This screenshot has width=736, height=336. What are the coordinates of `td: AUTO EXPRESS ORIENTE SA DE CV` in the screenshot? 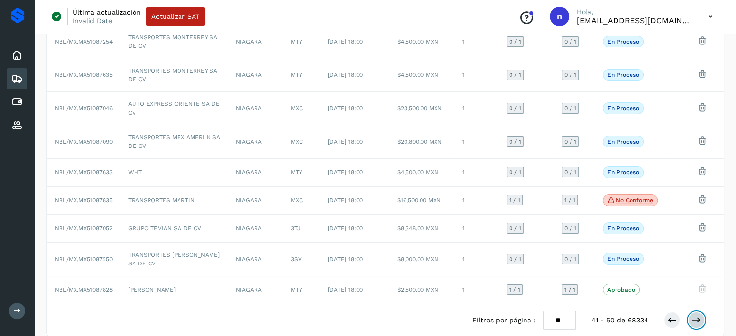 It's located at (174, 108).